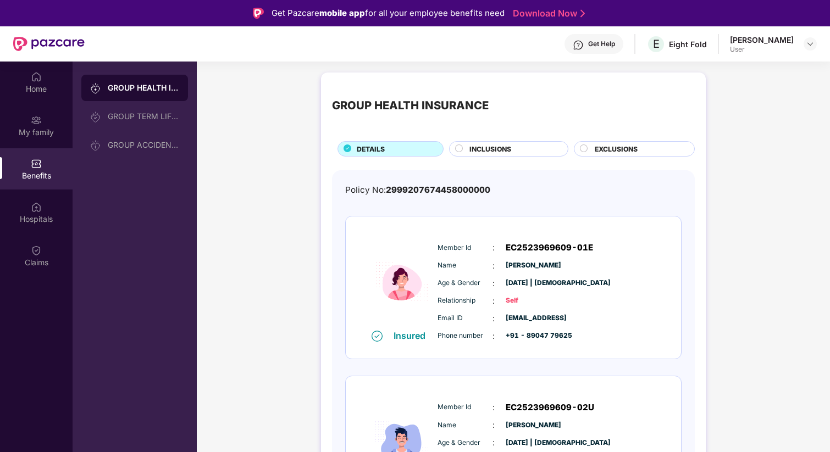 This screenshot has width=830, height=452. I want to click on span: +91 - 89047 79625, so click(533, 336).